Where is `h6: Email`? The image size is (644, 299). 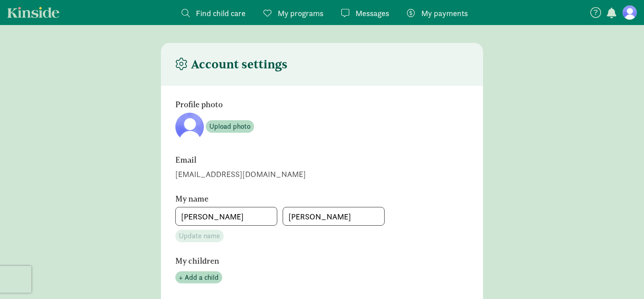 h6: Email is located at coordinates (298, 160).